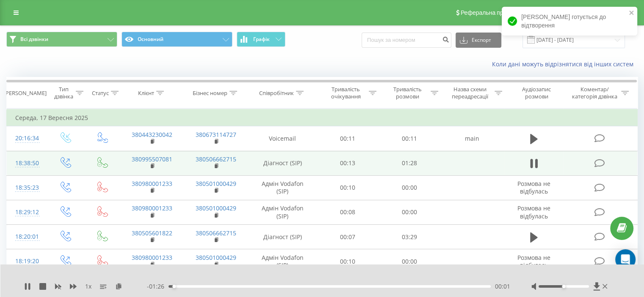 The width and height of the screenshot is (644, 297). What do you see at coordinates (261, 40) in the screenshot?
I see `button: Графік` at bounding box center [261, 40].